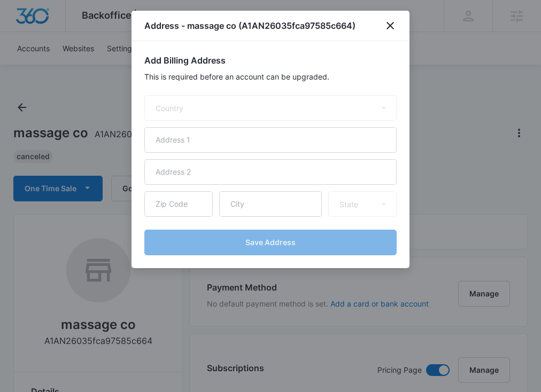  What do you see at coordinates (270, 140) in the screenshot?
I see `input: Address 1` at bounding box center [270, 140].